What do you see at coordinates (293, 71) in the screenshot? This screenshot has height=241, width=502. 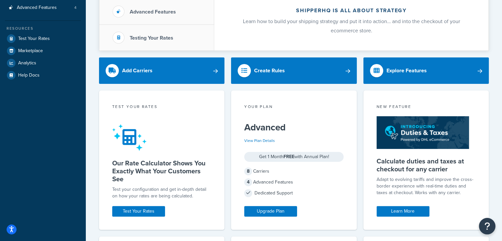 I see `a: Create Rules` at bounding box center [293, 71].